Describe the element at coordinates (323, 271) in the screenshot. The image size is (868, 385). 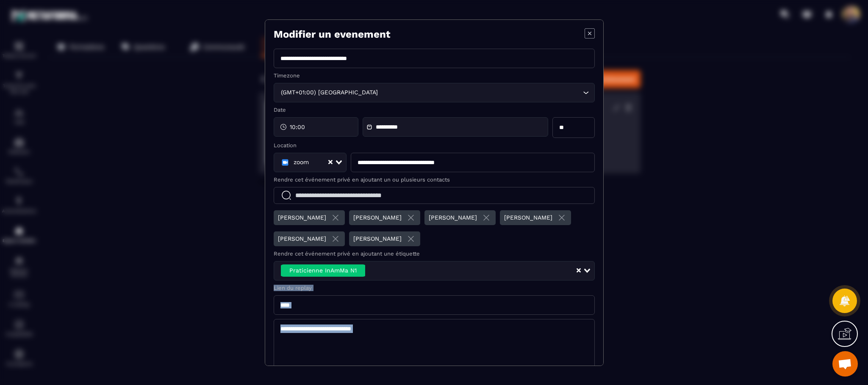
I see `div: Praticienne InAmMa N1` at that location.